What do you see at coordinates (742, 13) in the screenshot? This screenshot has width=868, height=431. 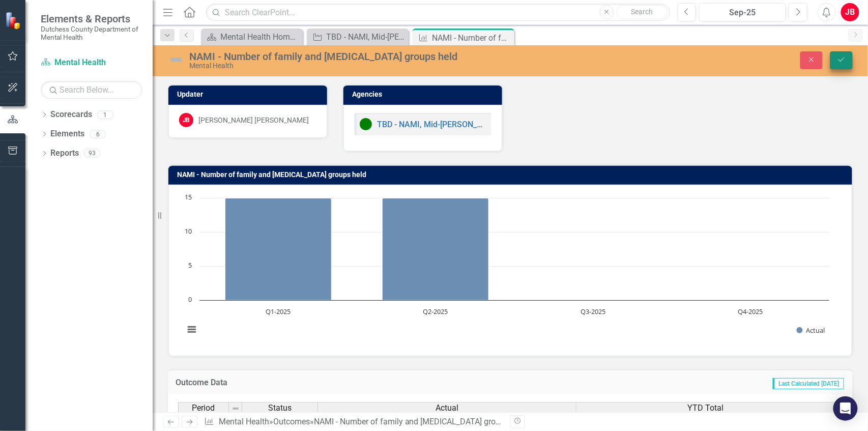 I see `div: Sep-25` at bounding box center [742, 13].